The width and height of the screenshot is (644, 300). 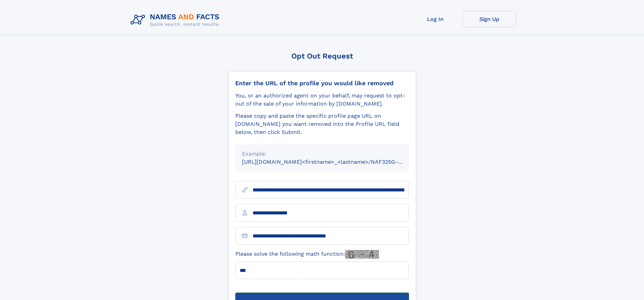 I want to click on a: Log In, so click(x=435, y=19).